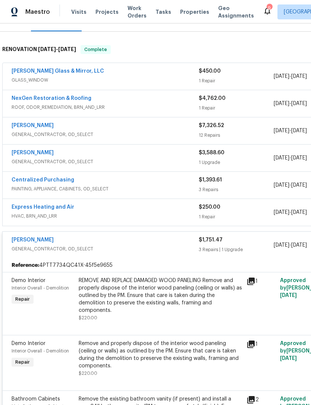 This screenshot has width=311, height=405. What do you see at coordinates (236, 12) in the screenshot?
I see `span: Geo Assignments` at bounding box center [236, 12].